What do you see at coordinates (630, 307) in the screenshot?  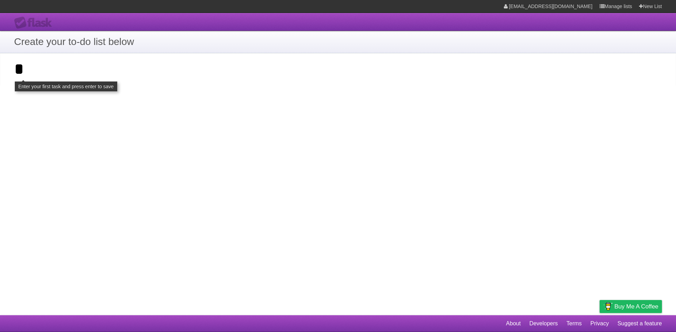 I see `a: Buy me a coffee` at bounding box center [630, 307].